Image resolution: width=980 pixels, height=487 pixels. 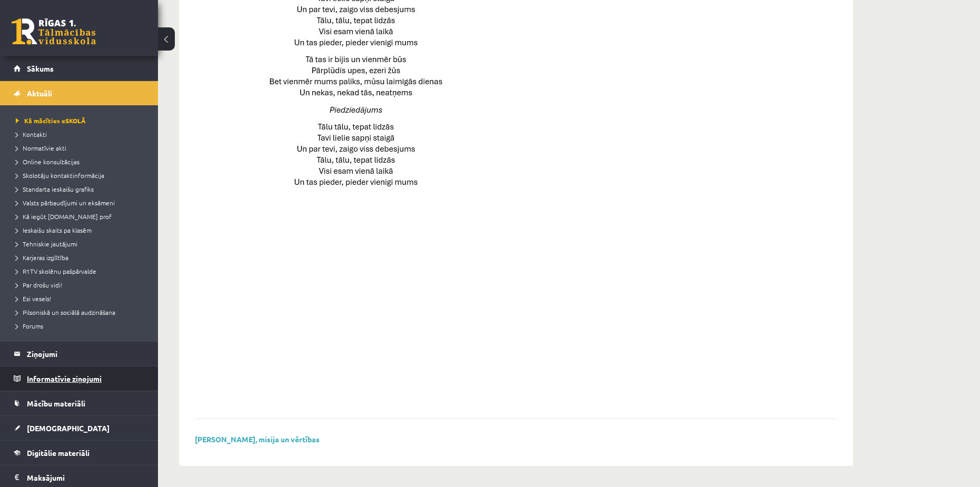 What do you see at coordinates (60, 175) in the screenshot?
I see `span: Skolotāju kontaktinformācija` at bounding box center [60, 175].